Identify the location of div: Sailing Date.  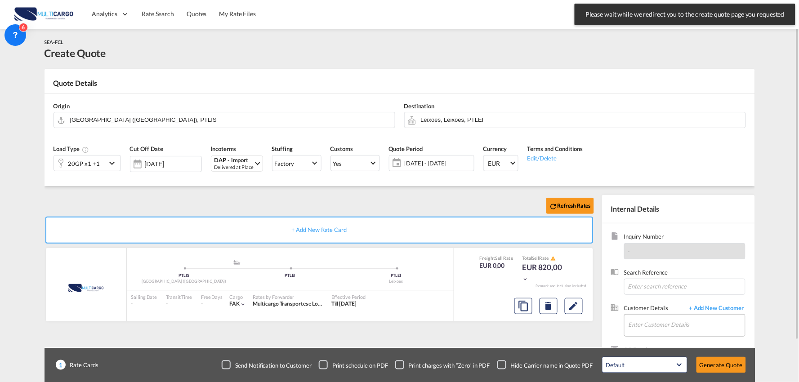
(144, 297).